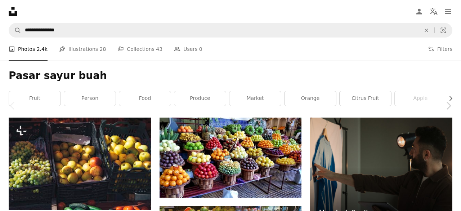 Image resolution: width=461 pixels, height=211 pixels. Describe the element at coordinates (427, 30) in the screenshot. I see `button: Clear` at that location.